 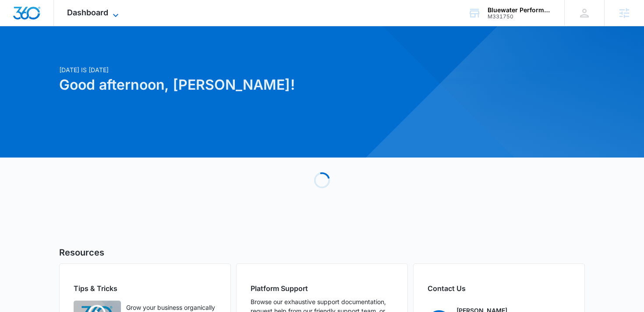 What do you see at coordinates (499, 288) in the screenshot?
I see `h2: Contact Us` at bounding box center [499, 288].